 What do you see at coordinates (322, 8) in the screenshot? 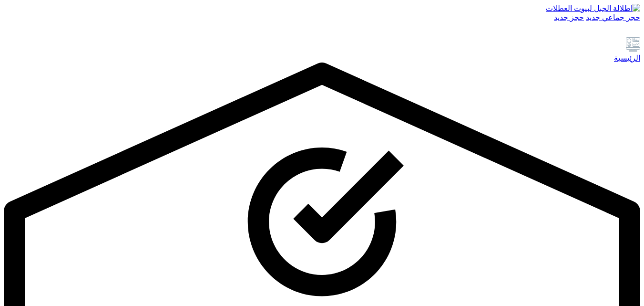
I see `a: اطلالة الجبل لبيوت العطلات` at bounding box center [322, 8].